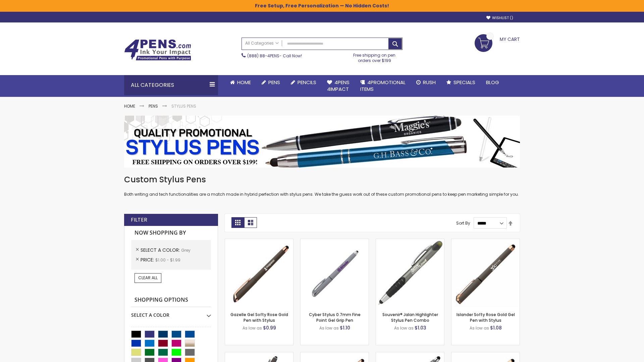 The height and width of the screenshot is (362, 644). Describe the element at coordinates (486, 273) in the screenshot. I see `img: Islander Softy Rose Gold Gel Pen with Stylus-Grey` at that location.